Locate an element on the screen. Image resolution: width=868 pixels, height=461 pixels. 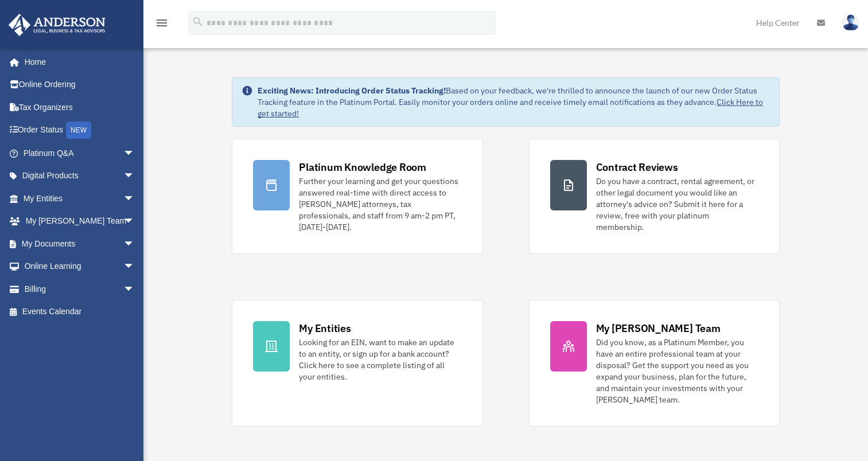
a: Click Here to get started! is located at coordinates (510, 108).